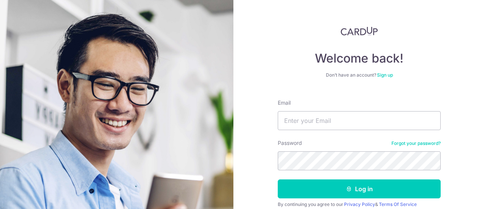 The image size is (485, 209). Describe the element at coordinates (290, 143) in the screenshot. I see `label: Password` at that location.